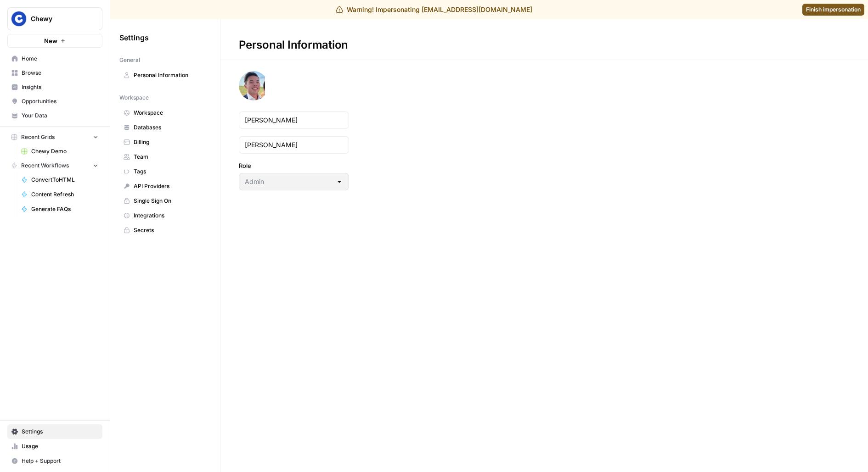  What do you see at coordinates (165, 171) in the screenshot?
I see `a: Tags` at bounding box center [165, 171].